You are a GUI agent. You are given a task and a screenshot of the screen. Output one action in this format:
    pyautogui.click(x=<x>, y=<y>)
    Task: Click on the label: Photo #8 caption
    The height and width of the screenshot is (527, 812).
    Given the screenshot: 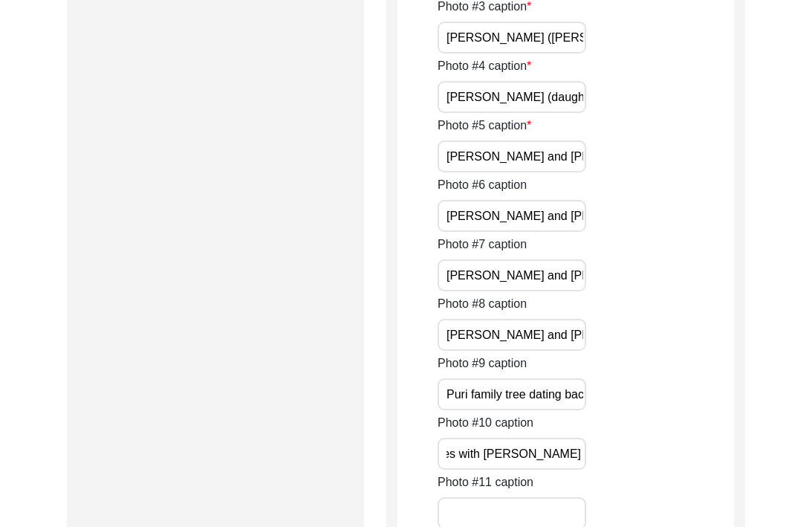 What is the action you would take?
    pyautogui.click(x=482, y=304)
    